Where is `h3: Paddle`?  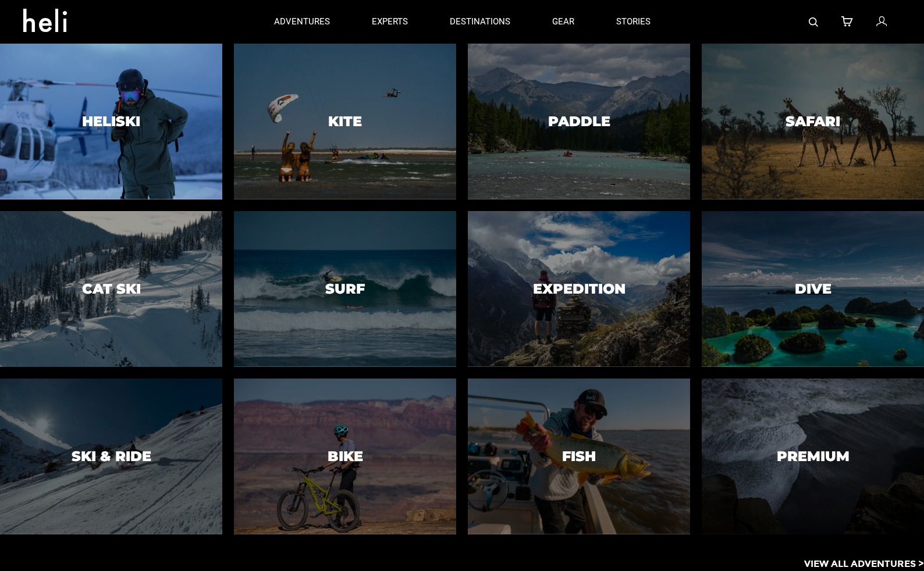
h3: Paddle is located at coordinates (579, 121).